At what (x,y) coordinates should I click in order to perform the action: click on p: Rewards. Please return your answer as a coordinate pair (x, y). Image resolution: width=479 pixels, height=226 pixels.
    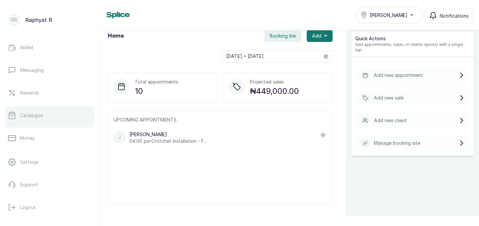
    Looking at the image, I should click on (29, 93).